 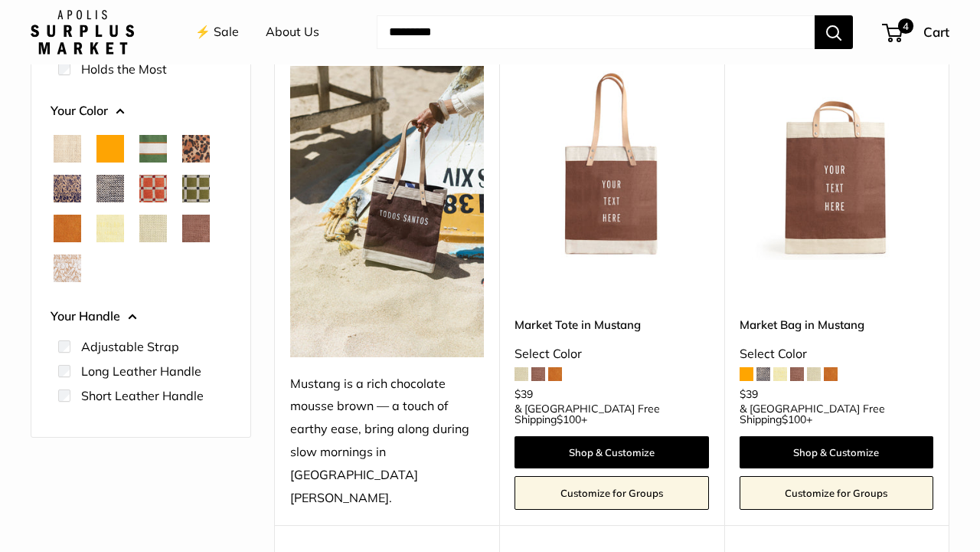 I want to click on a: About Us, so click(x=293, y=32).